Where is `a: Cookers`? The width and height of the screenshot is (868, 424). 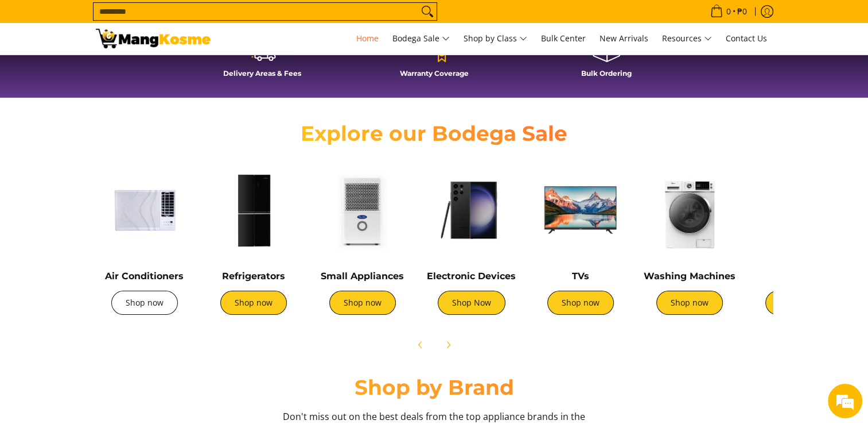 a: Cookers is located at coordinates (799, 210).